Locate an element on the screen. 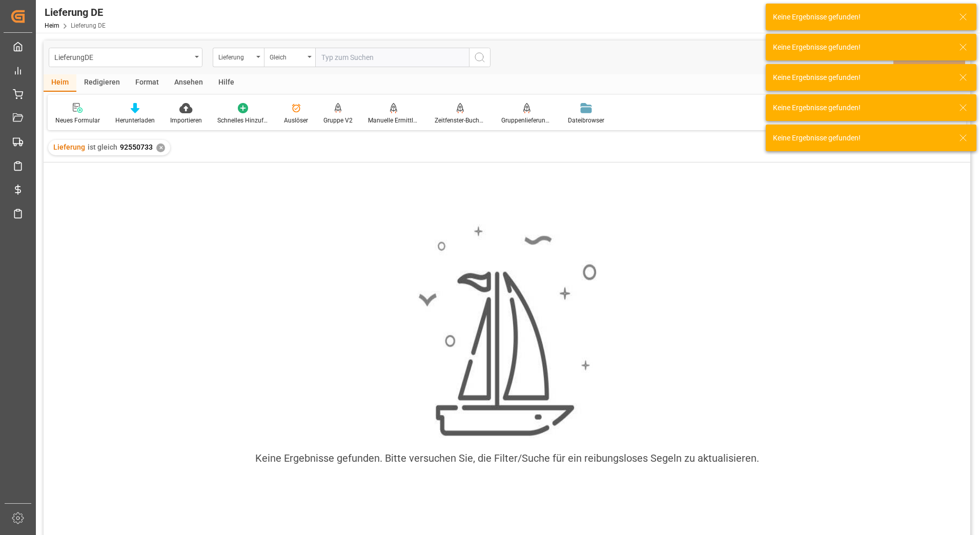 The height and width of the screenshot is (535, 980). div: Heim is located at coordinates (60, 83).